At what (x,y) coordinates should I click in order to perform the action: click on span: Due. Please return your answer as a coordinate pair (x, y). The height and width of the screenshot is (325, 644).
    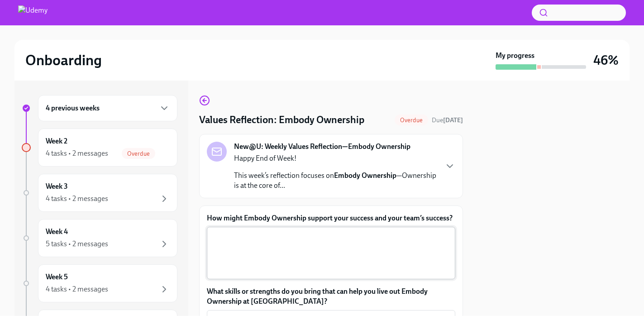
    Looking at the image, I should click on (447, 120).